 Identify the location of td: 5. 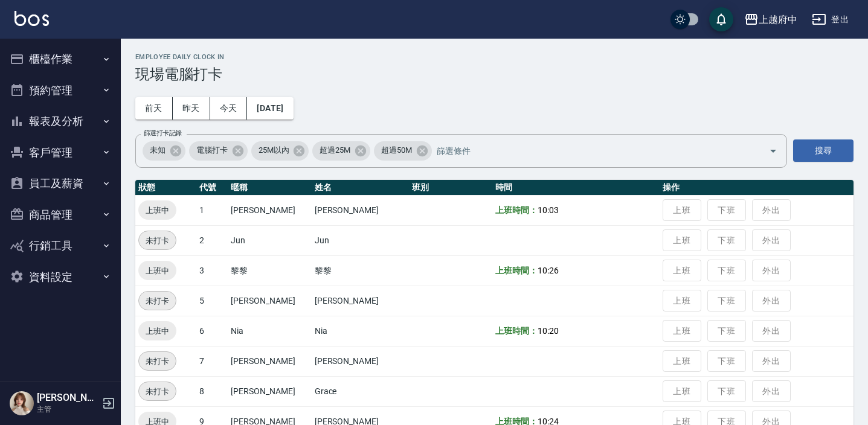
(212, 301).